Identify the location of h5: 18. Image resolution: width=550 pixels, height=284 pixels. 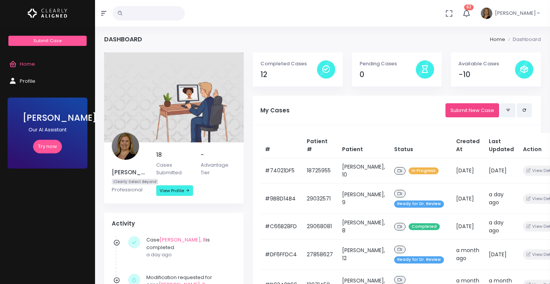
(174, 155).